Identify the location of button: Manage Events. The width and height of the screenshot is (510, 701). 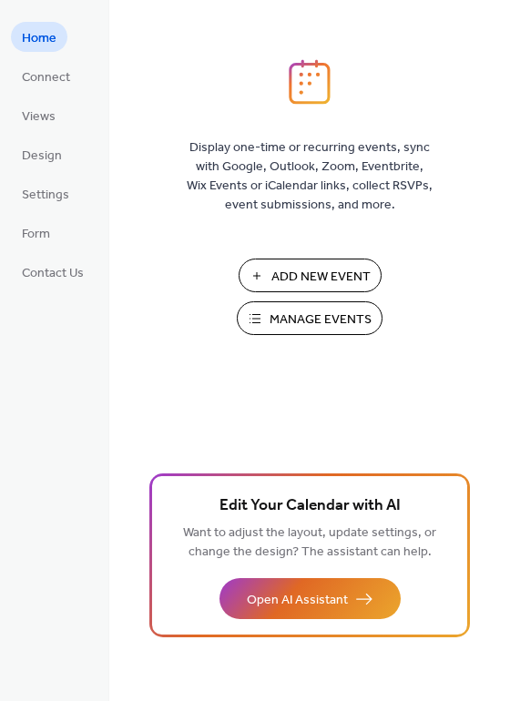
(309, 318).